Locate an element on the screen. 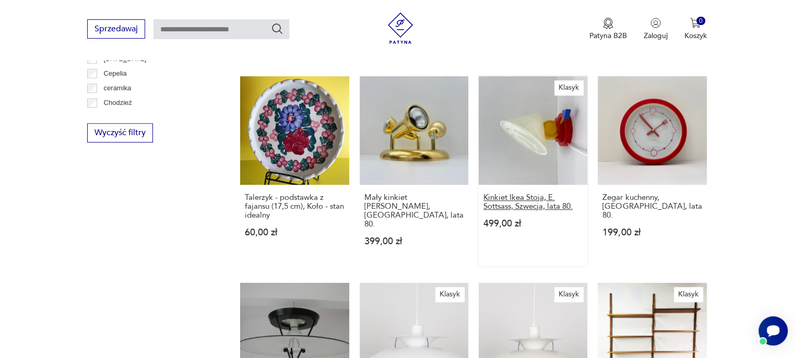 The image size is (794, 358). button: 0Koszyk is located at coordinates (695, 29).